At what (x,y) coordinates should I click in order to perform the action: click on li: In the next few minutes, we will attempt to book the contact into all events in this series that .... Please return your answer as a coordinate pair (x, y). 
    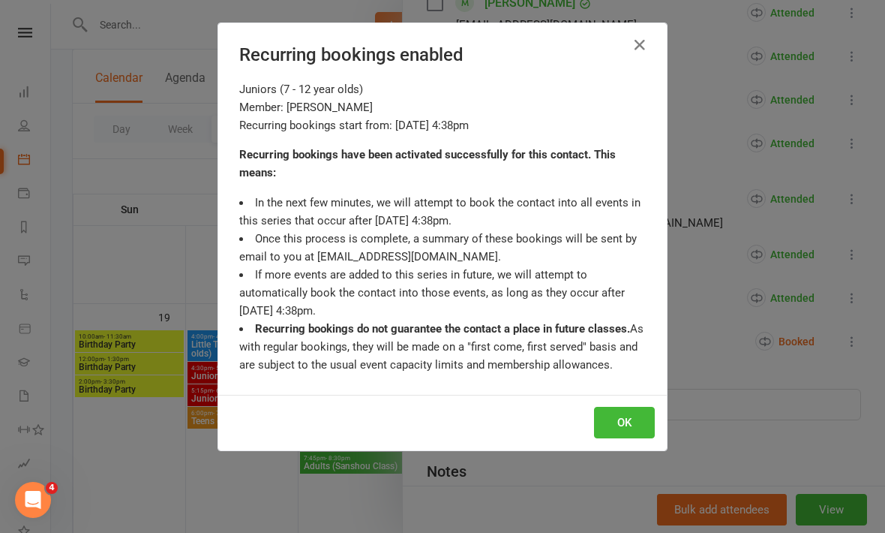
    Looking at the image, I should click on (443, 212).